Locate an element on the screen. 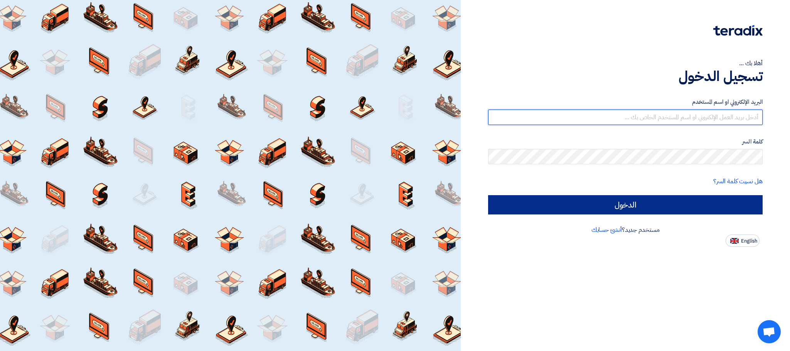 The height and width of the screenshot is (351, 790). img: Teradix logo is located at coordinates (738, 30).